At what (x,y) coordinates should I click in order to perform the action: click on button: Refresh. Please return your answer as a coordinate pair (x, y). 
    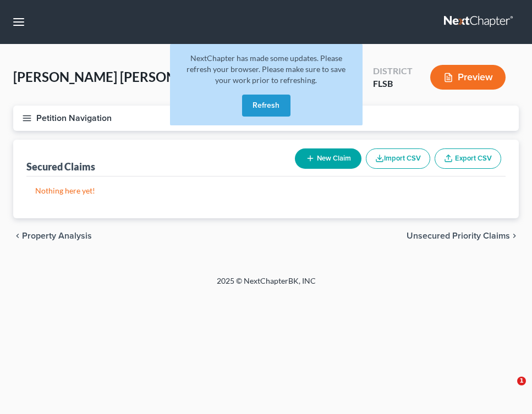
    Looking at the image, I should click on (266, 106).